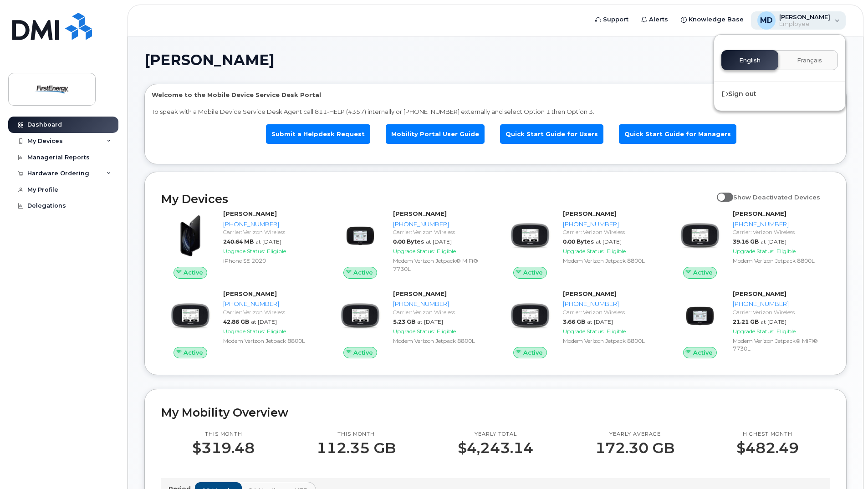 This screenshot has width=868, height=489. Describe the element at coordinates (190, 236) in the screenshot. I see `img: image20231002-3703462-2fle3a.jpeg` at that location.